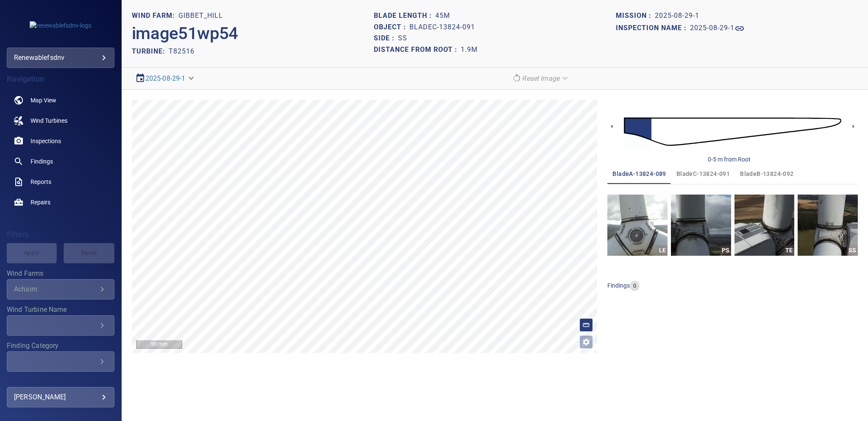  What do you see at coordinates (61, 120) in the screenshot?
I see `a: windturbines noActive` at bounding box center [61, 120].